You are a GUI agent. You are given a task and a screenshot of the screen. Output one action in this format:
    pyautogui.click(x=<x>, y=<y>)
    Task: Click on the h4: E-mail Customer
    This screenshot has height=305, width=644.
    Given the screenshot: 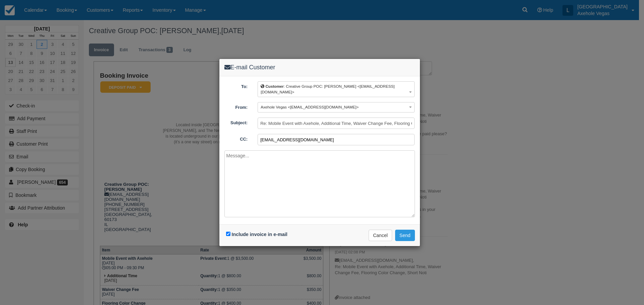 What is the action you would take?
    pyautogui.click(x=320, y=68)
    